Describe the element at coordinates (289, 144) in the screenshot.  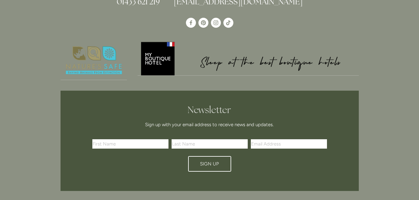
I see `input: Email Address` at that location.